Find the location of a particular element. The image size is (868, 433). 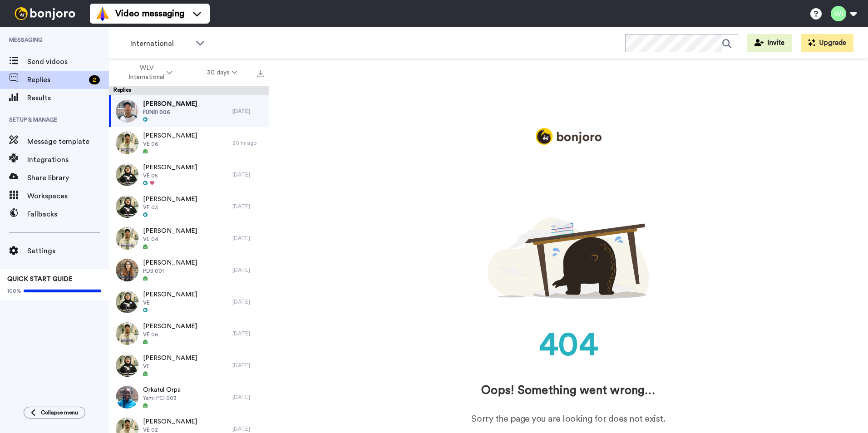

div: 2 is located at coordinates (94, 80).